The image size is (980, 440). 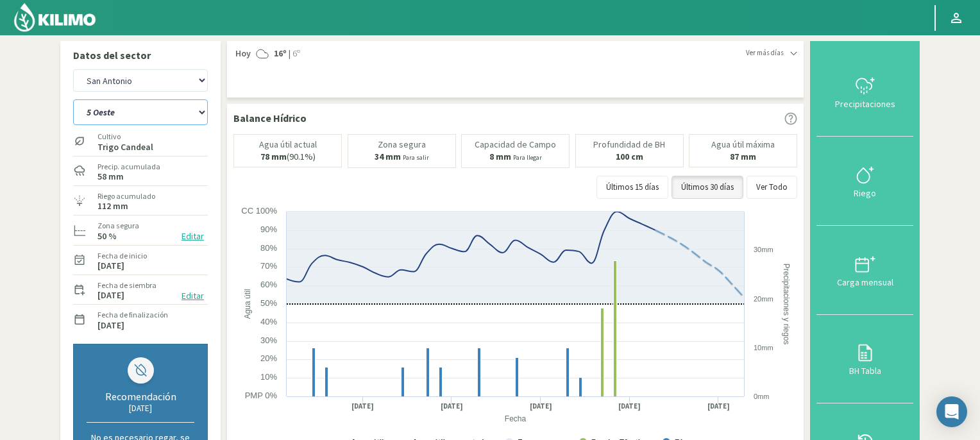 I want to click on button: Últimos 15 días, so click(x=633, y=187).